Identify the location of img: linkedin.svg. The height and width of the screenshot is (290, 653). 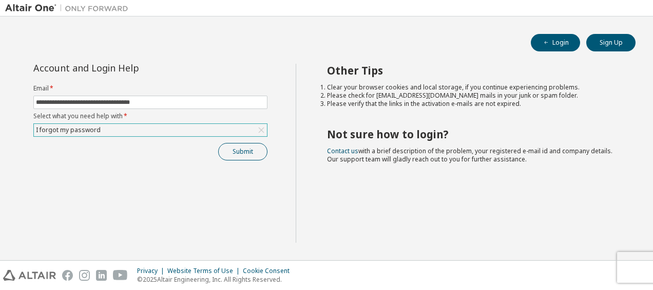
(101, 275).